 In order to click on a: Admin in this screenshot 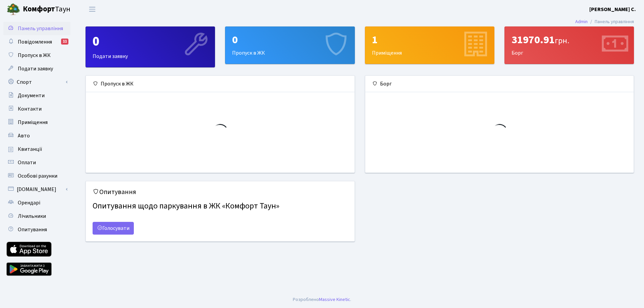, I will do `click(581, 21)`.